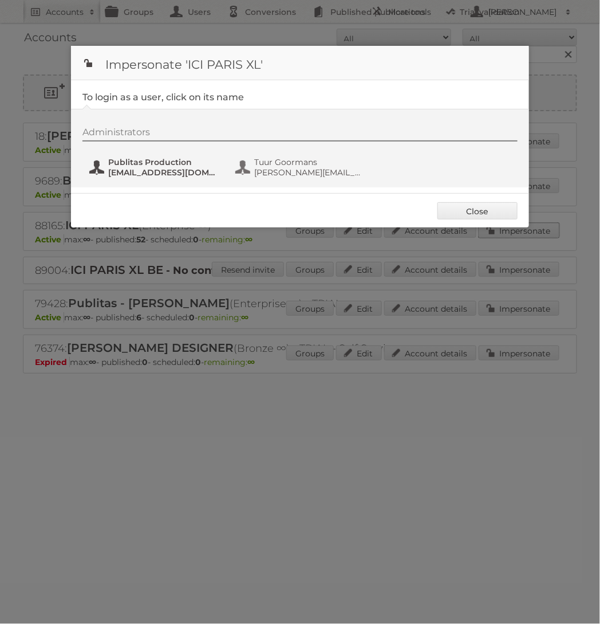 The image size is (600, 624). I want to click on legend: To login as a user, click on its name, so click(163, 97).